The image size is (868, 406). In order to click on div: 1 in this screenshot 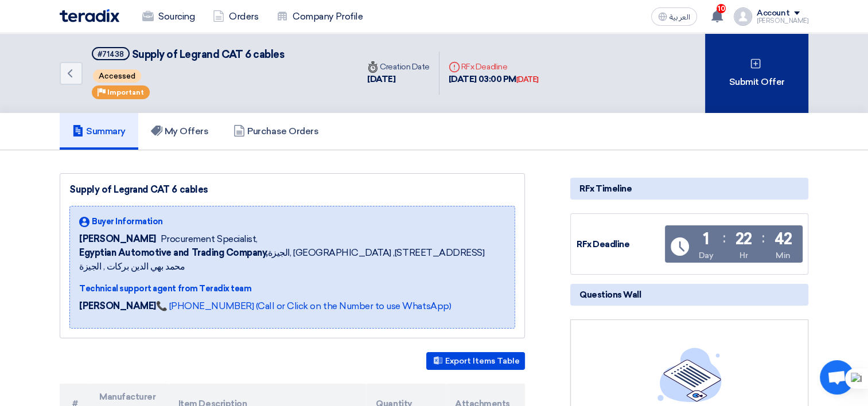, I will do `click(706, 239)`.